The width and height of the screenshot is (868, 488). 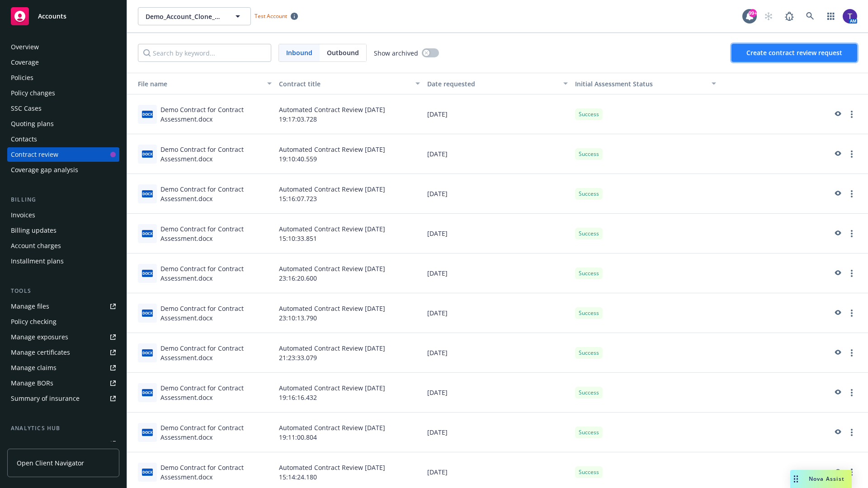 I want to click on div: Manage exposures, so click(x=39, y=337).